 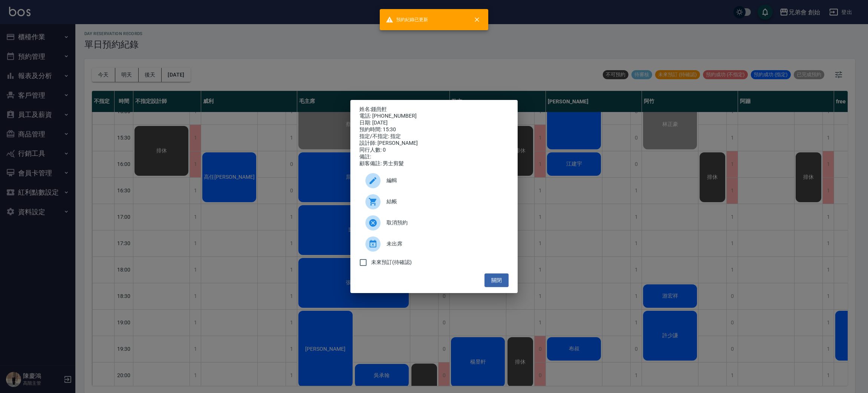 I want to click on span: 結帳, so click(x=445, y=202).